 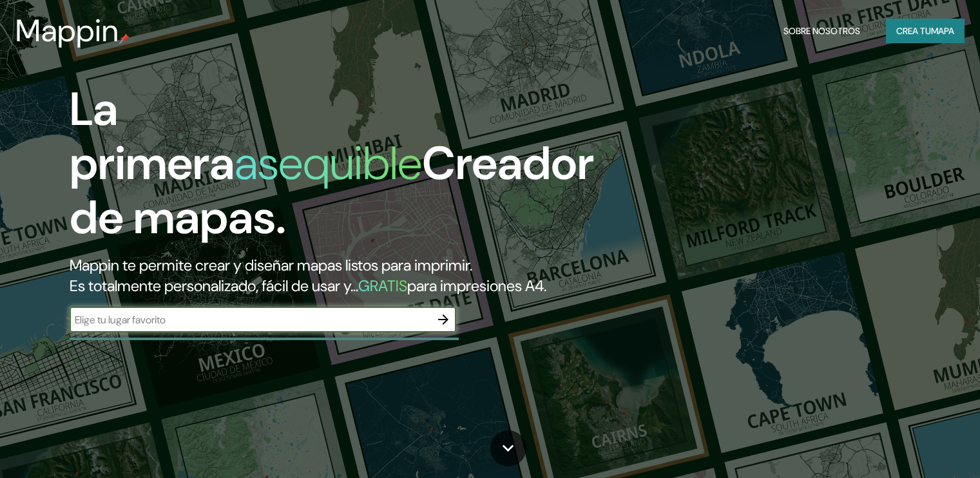 I want to click on font: GRATIS, so click(x=383, y=285).